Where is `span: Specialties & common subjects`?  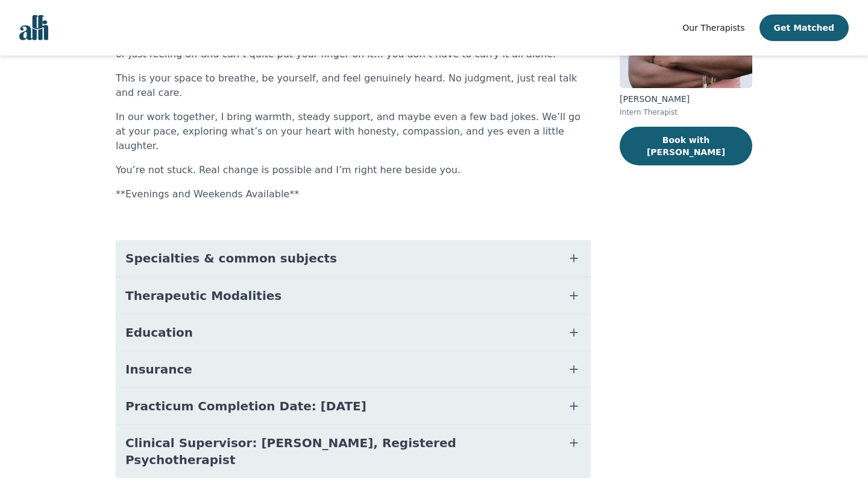 span: Specialties & common subjects is located at coordinates (231, 258).